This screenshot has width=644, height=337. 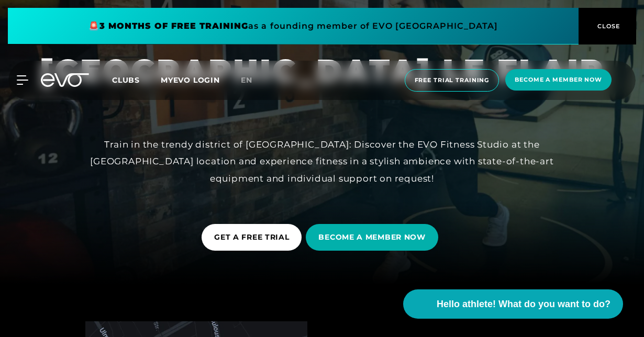 What do you see at coordinates (558, 79) in the screenshot?
I see `span: Become a member now` at bounding box center [558, 79].